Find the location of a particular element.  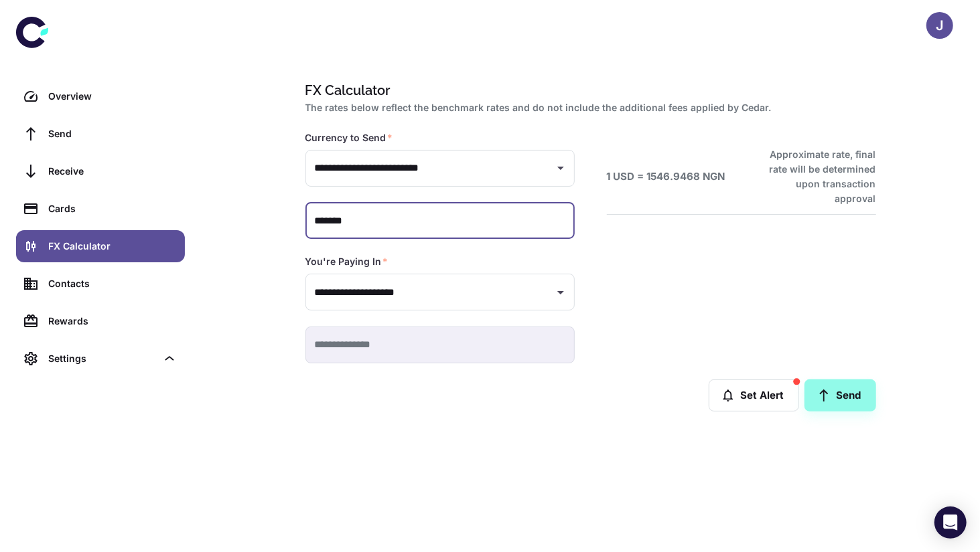

label: Currency to Send is located at coordinates (349, 138).